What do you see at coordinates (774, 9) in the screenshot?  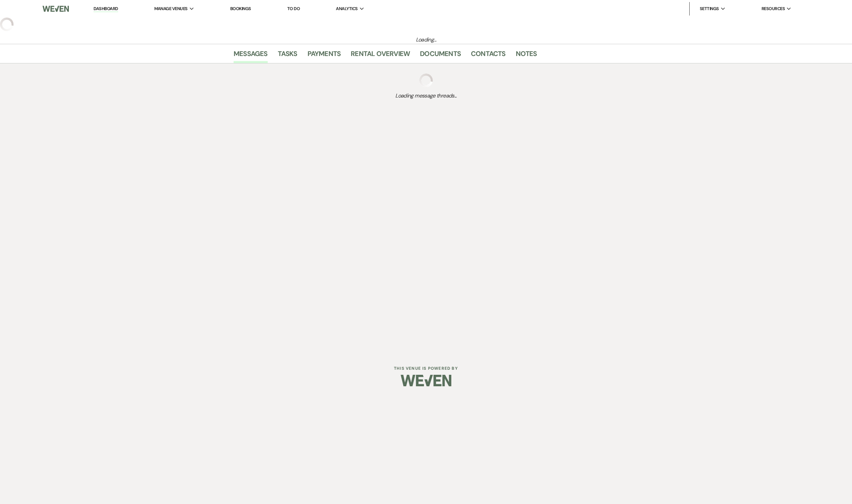 I see `span: Resources` at bounding box center [774, 9].